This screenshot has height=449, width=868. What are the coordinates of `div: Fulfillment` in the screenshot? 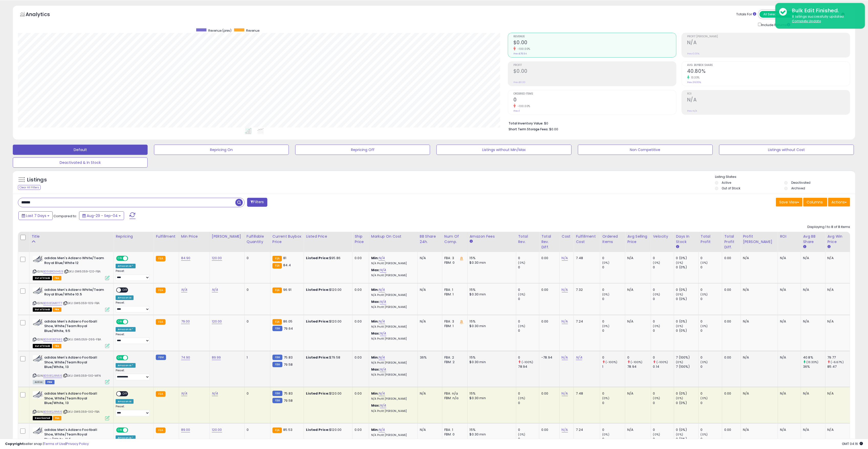 It's located at (166, 236).